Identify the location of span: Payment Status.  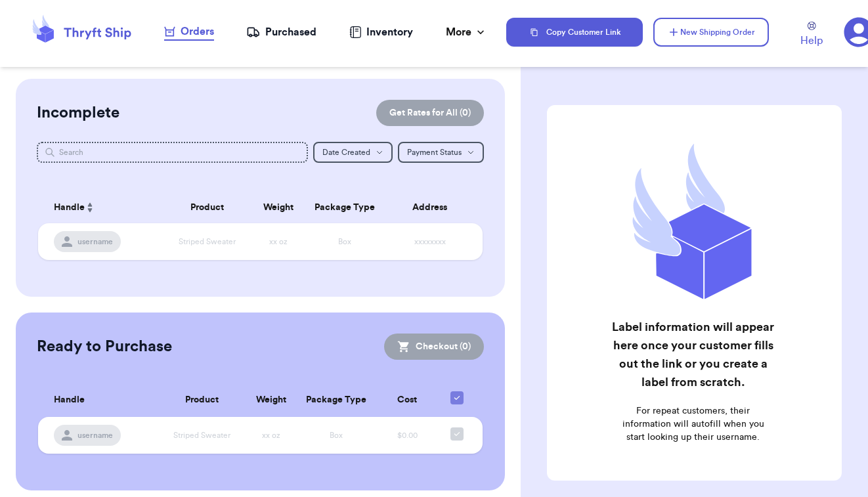
(434, 152).